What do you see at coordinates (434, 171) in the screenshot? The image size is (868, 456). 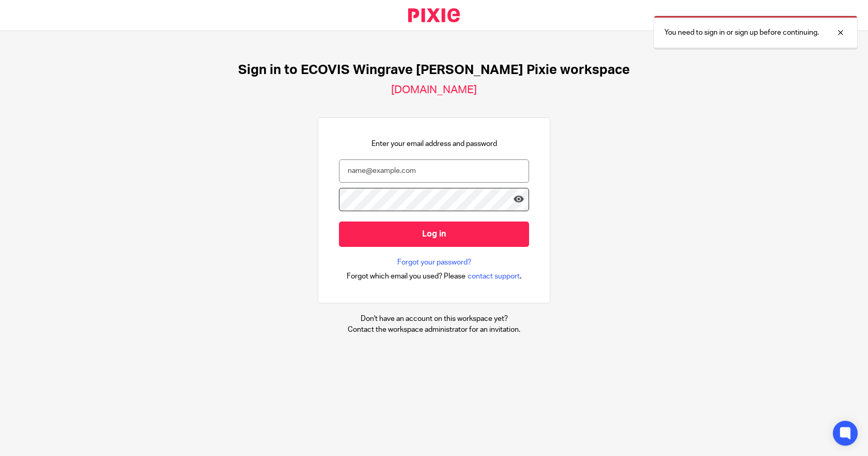 I see `input: name@example.com` at bounding box center [434, 171].